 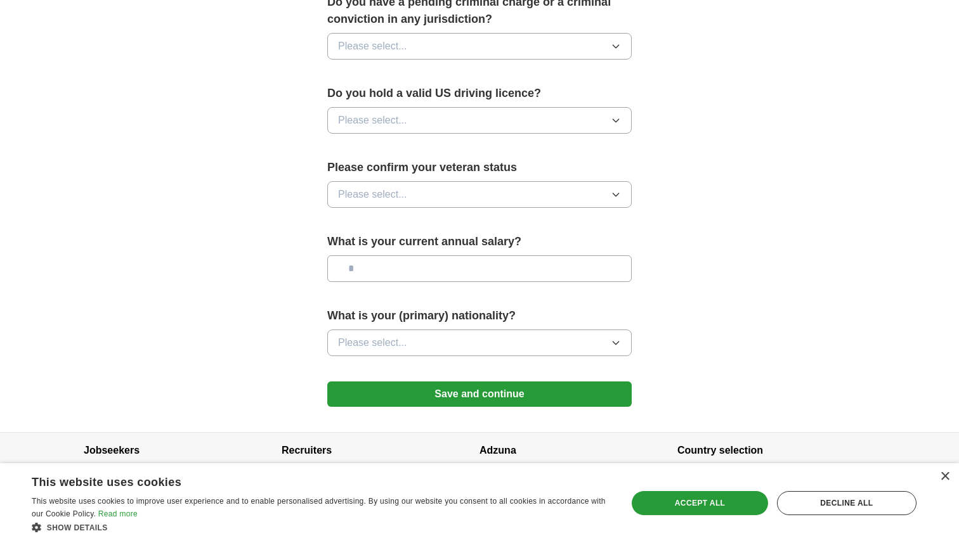 What do you see at coordinates (304, 481) in the screenshot?
I see `div: This website uses cookies` at bounding box center [304, 481].